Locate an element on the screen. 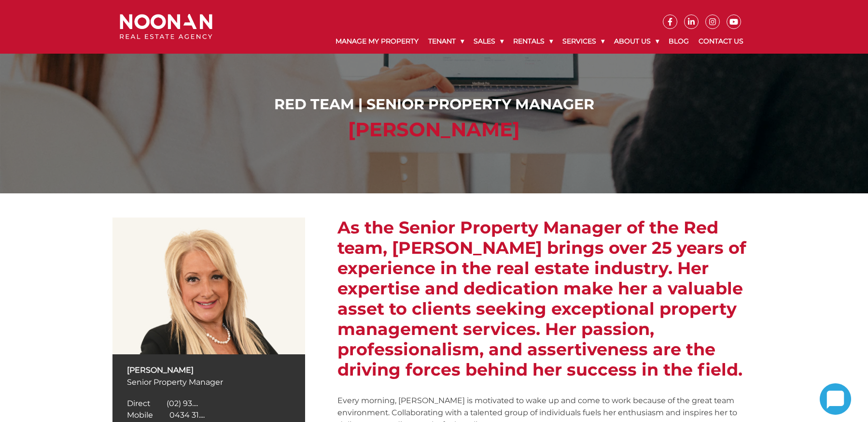 This screenshot has height=422, width=868. a: Services is located at coordinates (583, 41).